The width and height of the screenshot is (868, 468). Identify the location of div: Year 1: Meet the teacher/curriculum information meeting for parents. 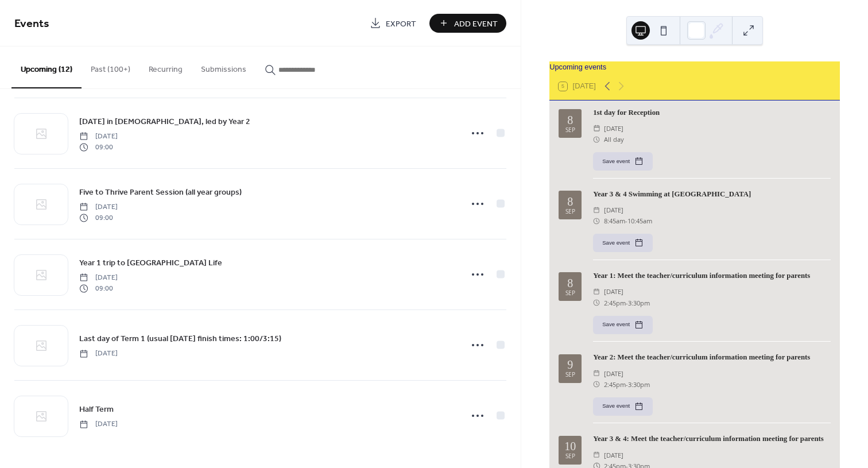
(712, 275).